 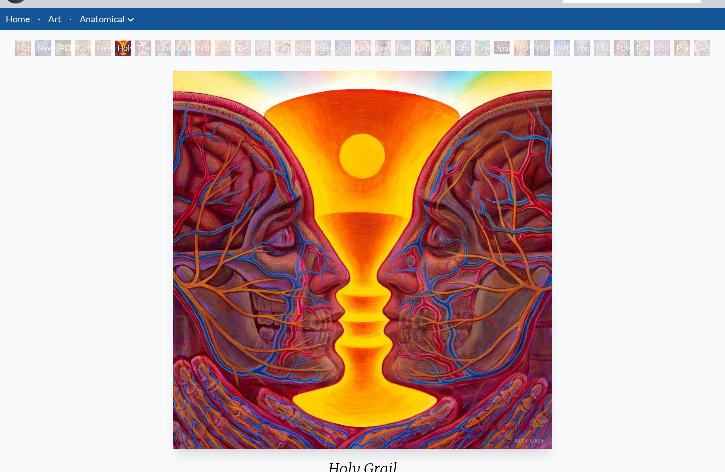 What do you see at coordinates (303, 48) in the screenshot?
I see `div: Boo-boo` at bounding box center [303, 48].